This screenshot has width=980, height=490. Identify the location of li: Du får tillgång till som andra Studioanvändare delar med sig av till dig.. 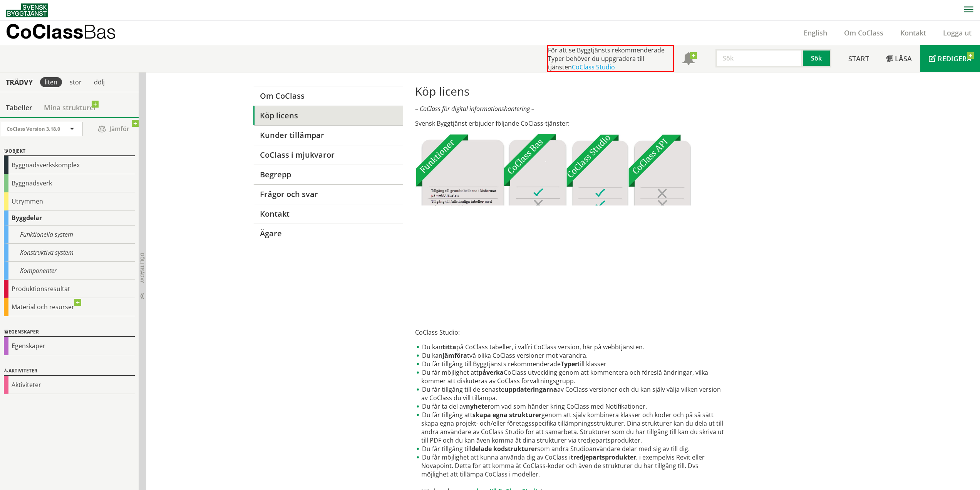
(570, 448).